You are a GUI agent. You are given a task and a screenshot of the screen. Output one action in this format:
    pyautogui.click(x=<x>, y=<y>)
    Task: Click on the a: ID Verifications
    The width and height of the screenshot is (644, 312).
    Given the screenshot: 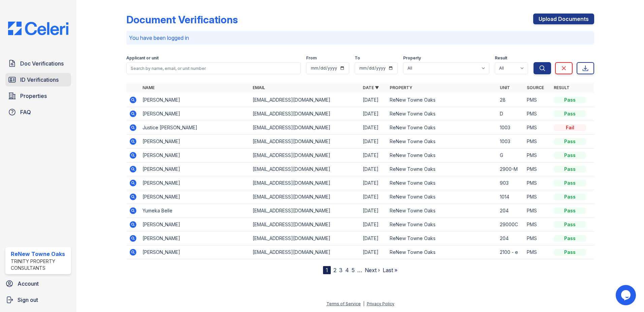 What is the action you would take?
    pyautogui.click(x=38, y=79)
    